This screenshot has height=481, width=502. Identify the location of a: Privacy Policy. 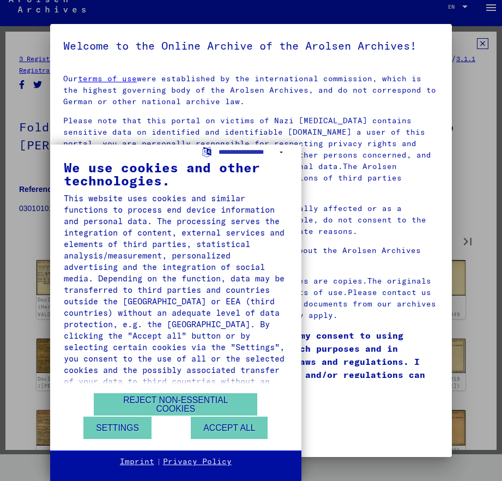
(197, 462).